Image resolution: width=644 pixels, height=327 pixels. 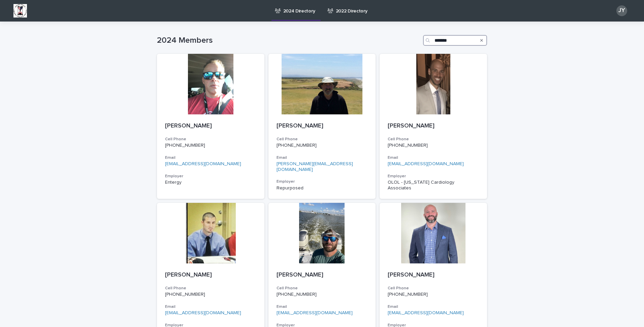 I want to click on img: BsxibNoaTPe9uU9VL587, so click(x=20, y=11).